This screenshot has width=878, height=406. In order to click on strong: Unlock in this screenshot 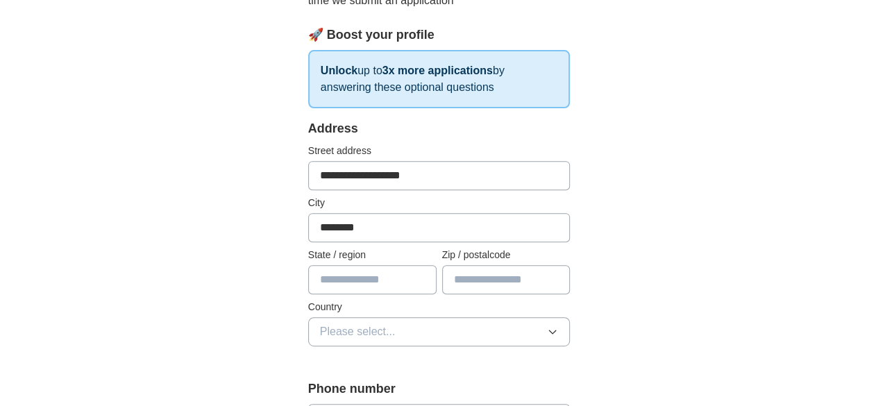, I will do `click(339, 70)`.